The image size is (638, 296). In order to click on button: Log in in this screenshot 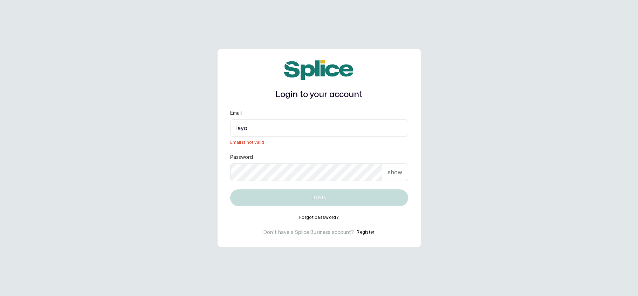, I will do `click(319, 198)`.